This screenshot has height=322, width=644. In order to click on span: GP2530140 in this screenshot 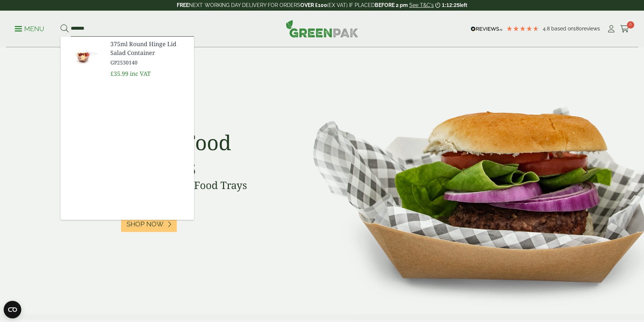, I will do `click(149, 62)`.